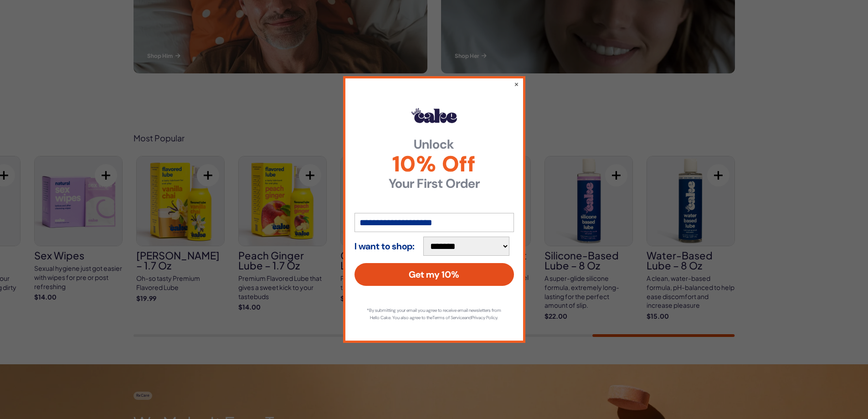  Describe the element at coordinates (385, 246) in the screenshot. I see `strong: I want to shop:` at that location.